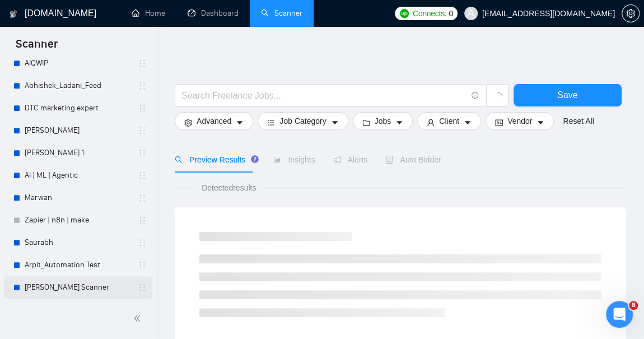 The height and width of the screenshot is (339, 644). Describe the element at coordinates (294, 159) in the screenshot. I see `span: Insights` at that location.